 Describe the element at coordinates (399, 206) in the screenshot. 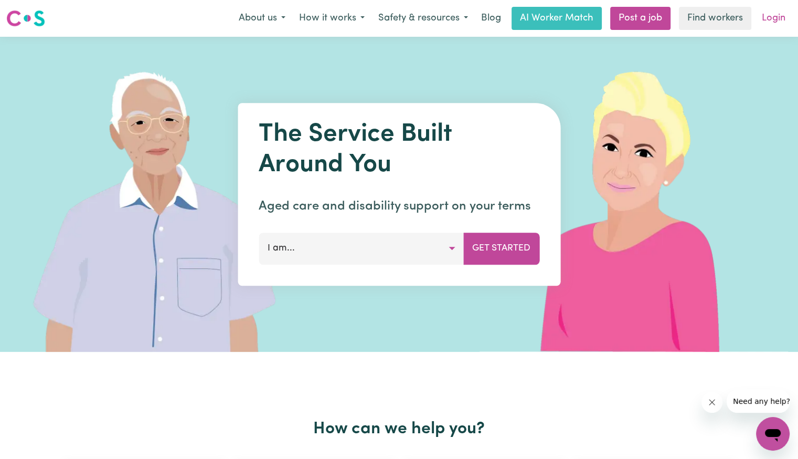

I see `p: Aged care and disability support on your terms` at that location.